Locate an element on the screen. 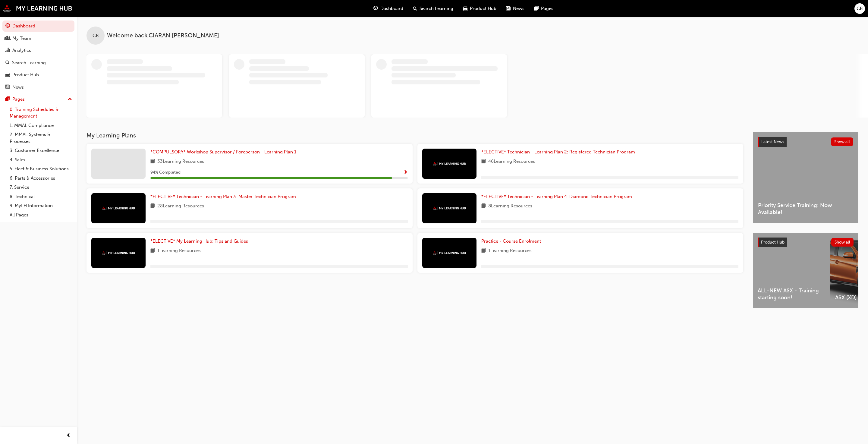  a: 6. Parts & Accessories is located at coordinates (41, 178).